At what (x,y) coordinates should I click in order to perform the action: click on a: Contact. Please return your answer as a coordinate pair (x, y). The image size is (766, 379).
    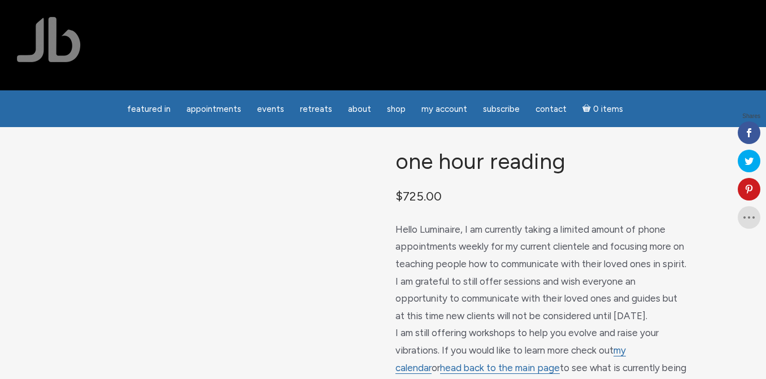
    Looking at the image, I should click on (551, 109).